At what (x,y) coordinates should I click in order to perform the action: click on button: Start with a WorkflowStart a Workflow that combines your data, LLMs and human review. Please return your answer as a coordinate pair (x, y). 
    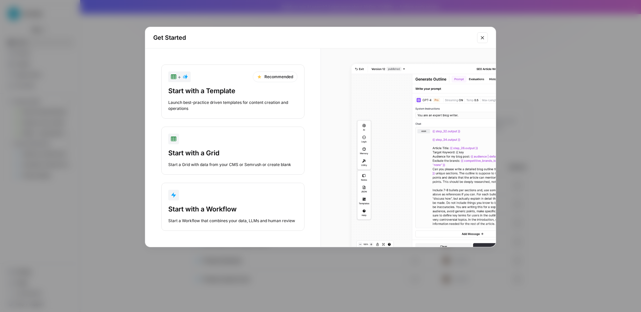
    Looking at the image, I should click on (233, 207).